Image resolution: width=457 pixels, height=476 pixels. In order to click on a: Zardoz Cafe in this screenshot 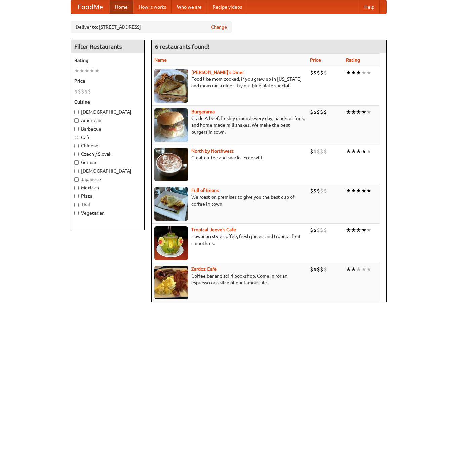, I will do `click(204, 269)`.